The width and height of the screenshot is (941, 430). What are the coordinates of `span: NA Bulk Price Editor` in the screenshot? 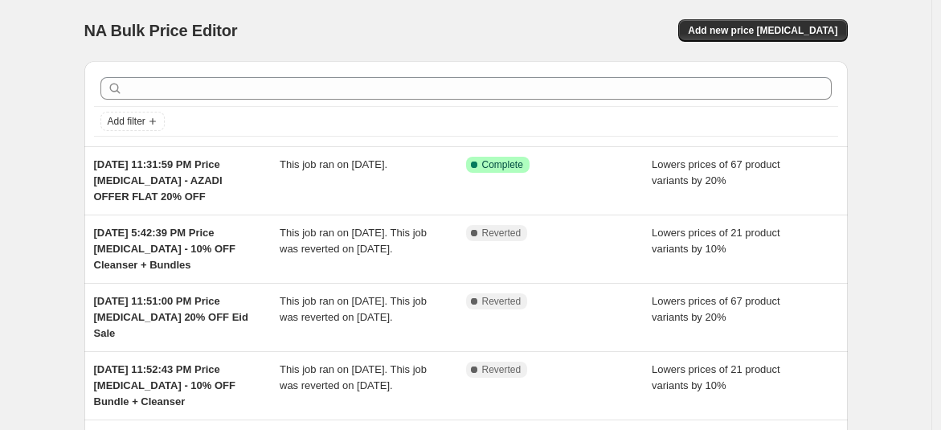 It's located at (161, 31).